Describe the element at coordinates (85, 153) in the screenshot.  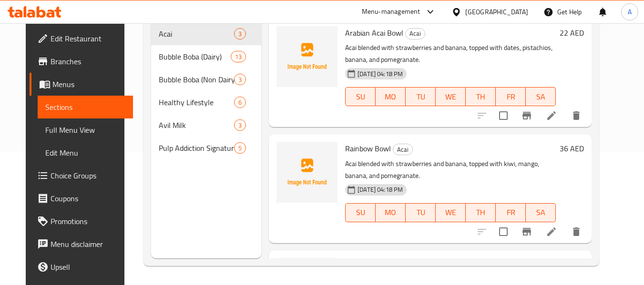
I see `a: Edit Menu` at that location.